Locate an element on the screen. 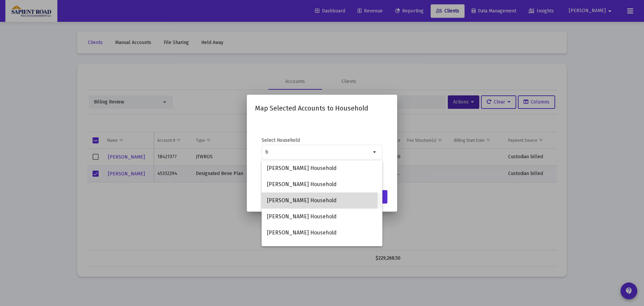 The width and height of the screenshot is (644, 306). h2: Map Selected Accounts to Household is located at coordinates (322, 108).